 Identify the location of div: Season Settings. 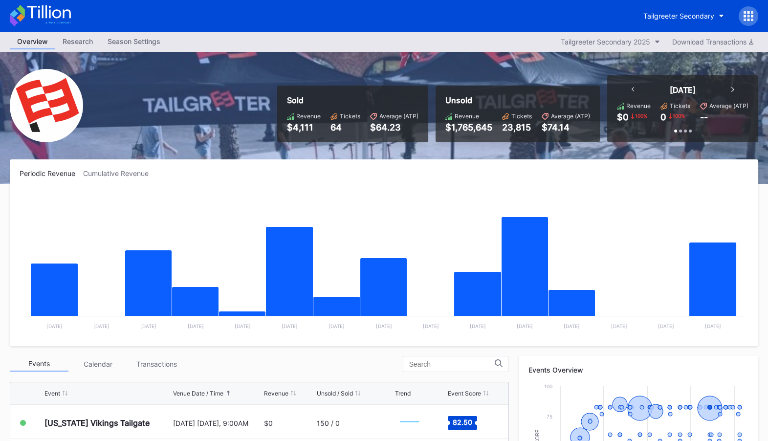
(134, 41).